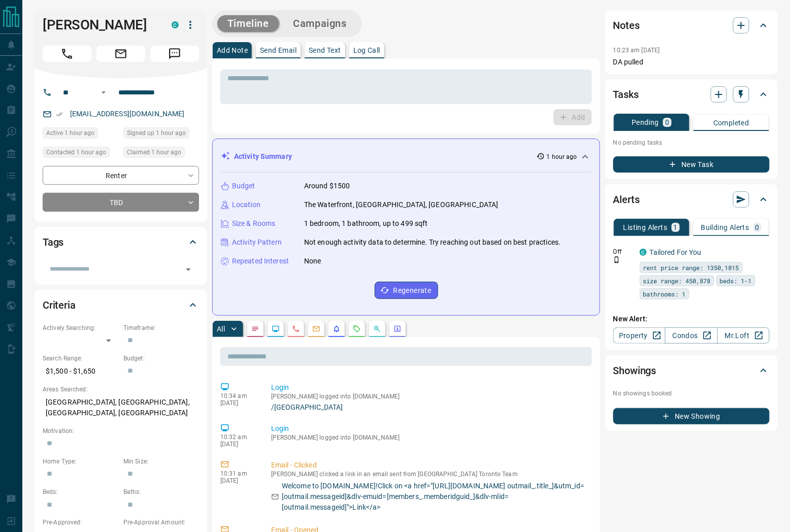 Image resolution: width=790 pixels, height=532 pixels. Describe the element at coordinates (76, 152) in the screenshot. I see `span: Contacted 1 hour ago` at that location.